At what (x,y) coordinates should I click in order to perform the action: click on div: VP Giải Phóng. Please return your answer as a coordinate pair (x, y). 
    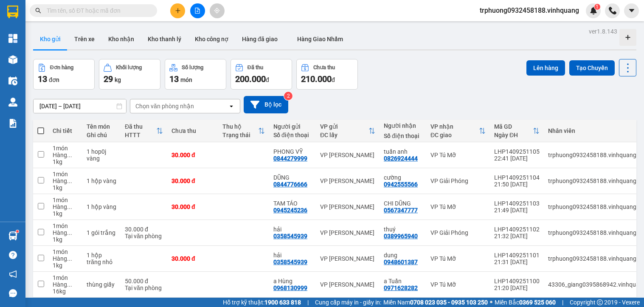
    Looking at the image, I should click on (458, 233).